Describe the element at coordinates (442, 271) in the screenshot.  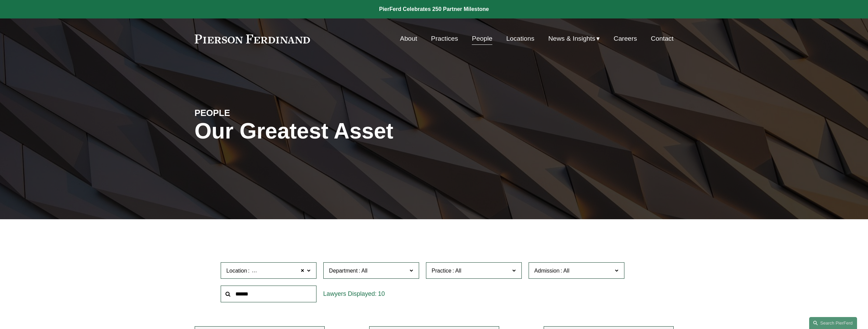
I see `span: Practice` at that location.